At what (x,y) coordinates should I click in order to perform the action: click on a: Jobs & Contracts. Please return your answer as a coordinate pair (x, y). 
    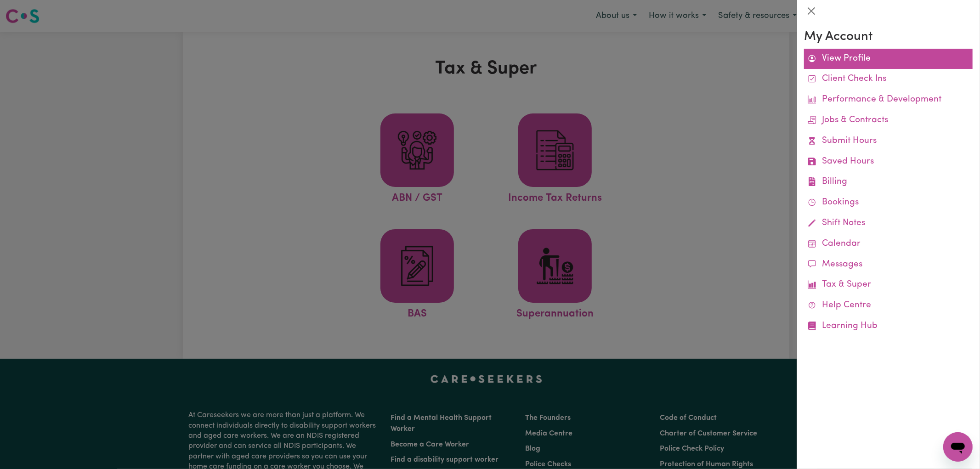
    Looking at the image, I should click on (888, 120).